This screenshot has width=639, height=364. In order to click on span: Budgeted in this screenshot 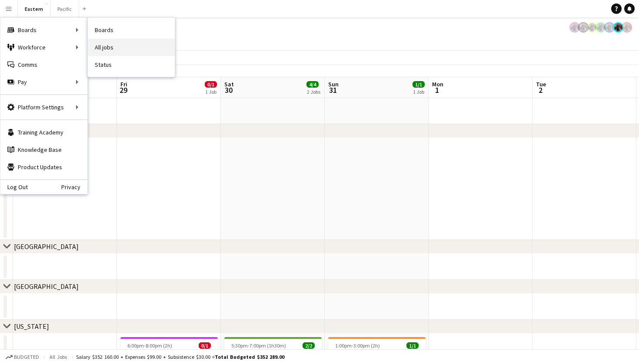, I will do `click(27, 357)`.